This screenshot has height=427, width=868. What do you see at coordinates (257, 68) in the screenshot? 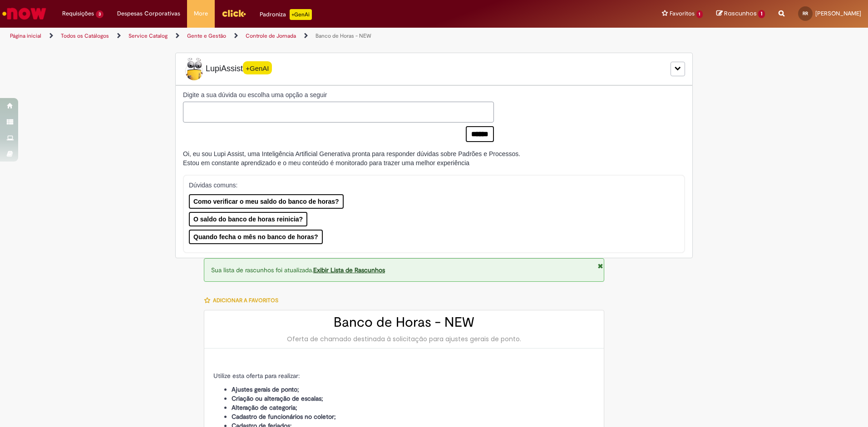
I see `span: +GenAI` at bounding box center [257, 68].